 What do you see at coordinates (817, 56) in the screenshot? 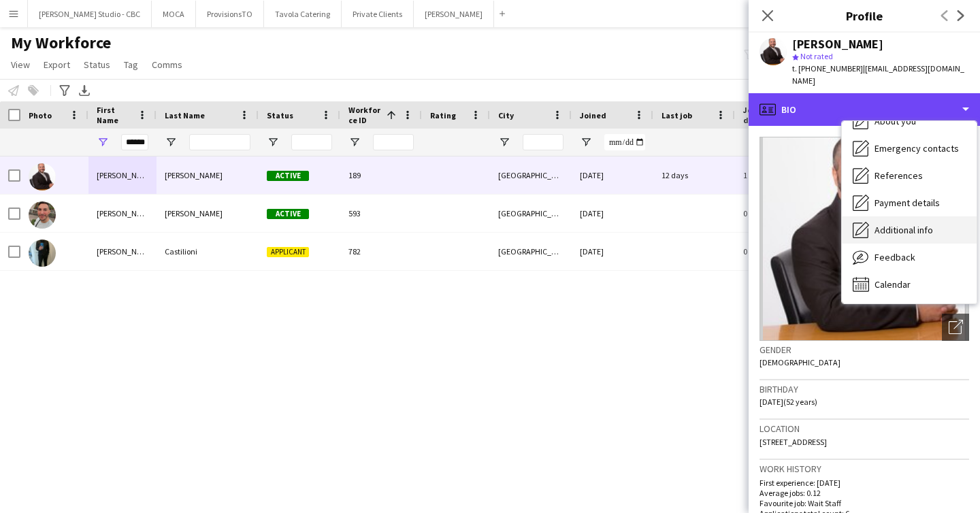
I see `span: Not rated` at bounding box center [817, 56].